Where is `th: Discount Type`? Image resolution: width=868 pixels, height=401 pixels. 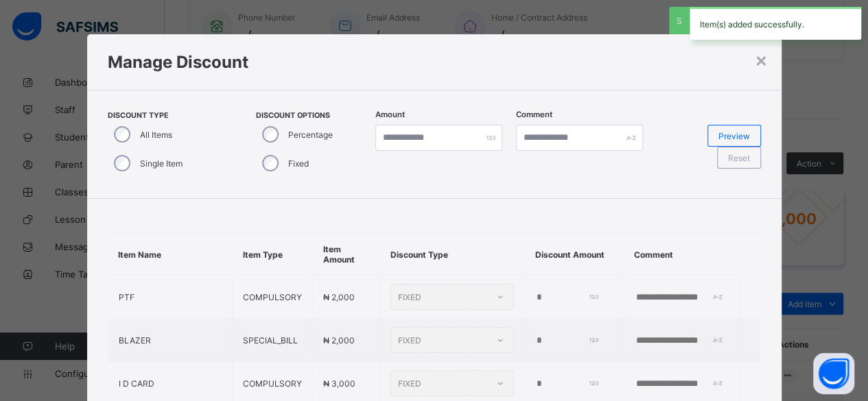
th: Discount Type is located at coordinates (452, 254).